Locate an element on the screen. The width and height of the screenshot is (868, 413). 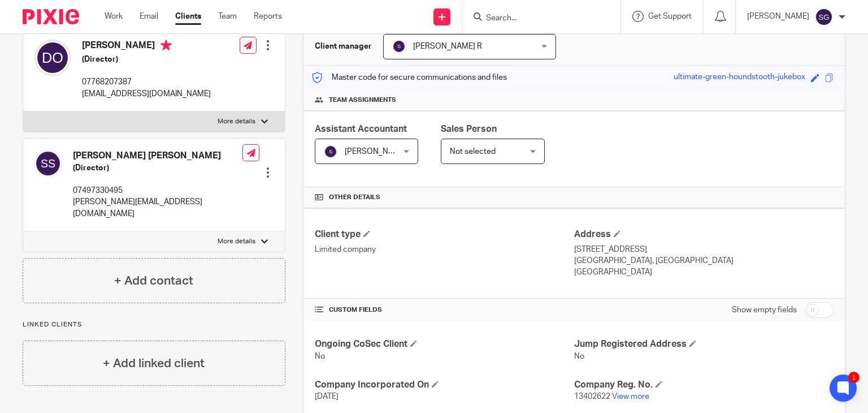
a: Team is located at coordinates (227, 17).